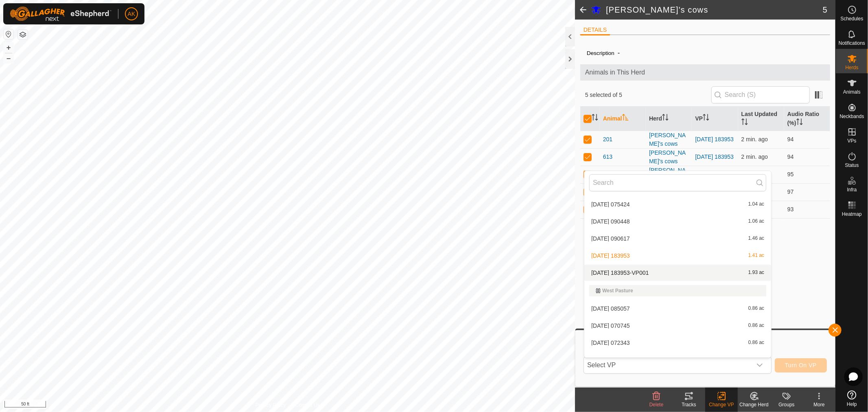 The width and height of the screenshot is (868, 412). Describe the element at coordinates (760, 95) in the screenshot. I see `input: Search (S)` at that location.